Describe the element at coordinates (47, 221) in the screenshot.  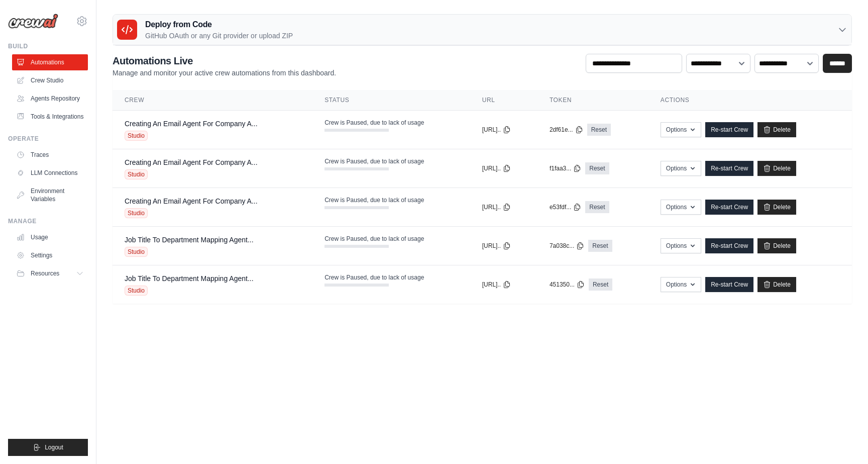
I see `div: Manage` at that location.